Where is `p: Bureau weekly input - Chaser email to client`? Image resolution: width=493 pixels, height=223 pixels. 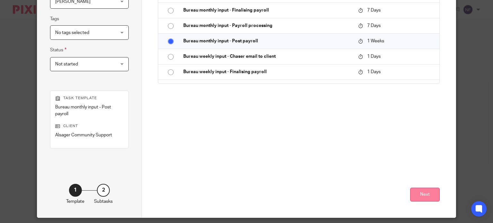
p: Bureau weekly input - Chaser email to client is located at coordinates (267, 56).